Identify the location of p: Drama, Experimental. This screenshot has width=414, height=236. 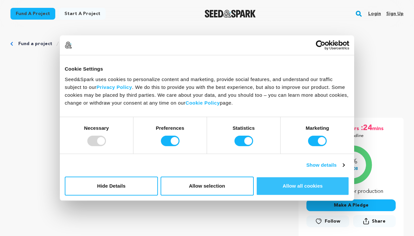
(207, 90).